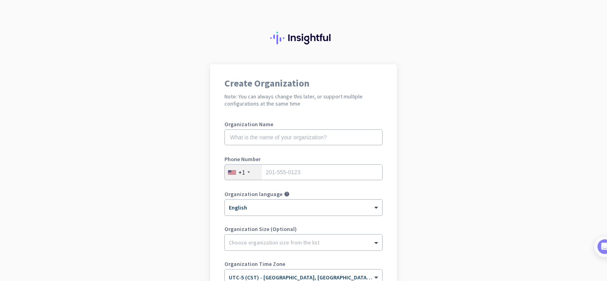 The image size is (607, 281). What do you see at coordinates (303, 264) in the screenshot?
I see `label: Organization Time Zone` at bounding box center [303, 264].